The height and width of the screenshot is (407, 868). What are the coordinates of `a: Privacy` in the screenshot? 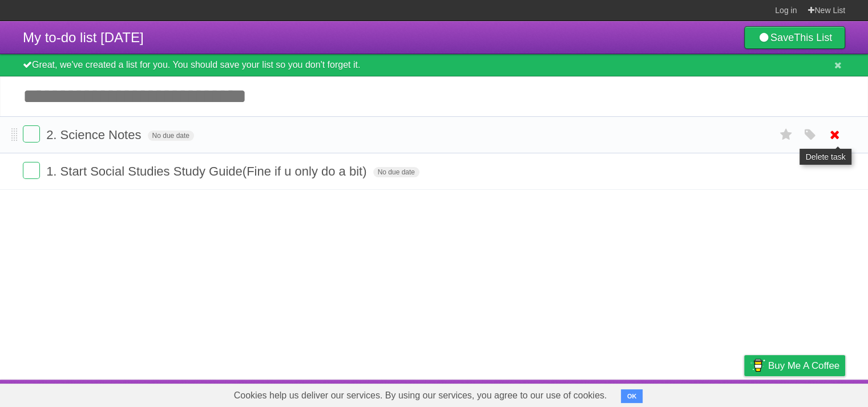 It's located at (744, 394).